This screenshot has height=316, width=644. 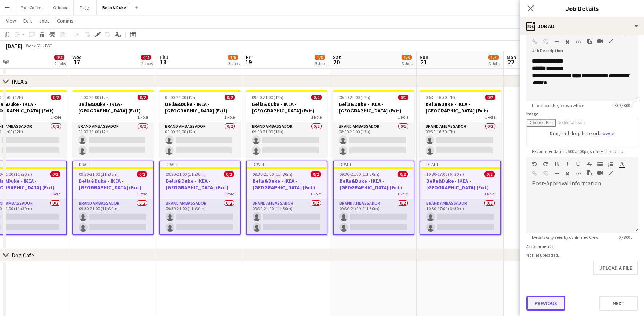 I want to click on button: Next, so click(x=619, y=303).